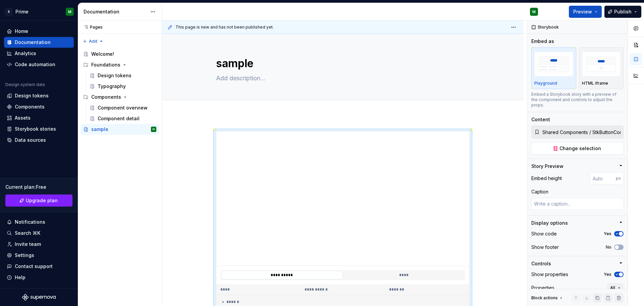  What do you see at coordinates (543, 288) in the screenshot?
I see `div: Properties` at bounding box center [543, 288].